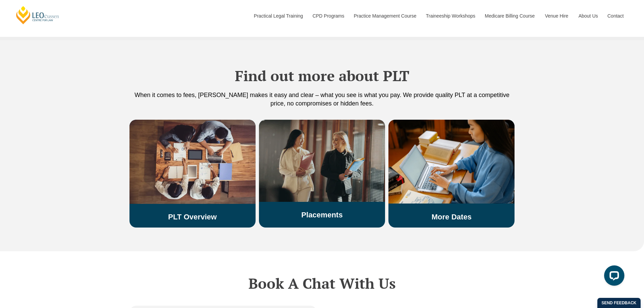 This screenshot has height=308, width=644. I want to click on a: Medicare Billing Course, so click(510, 16).